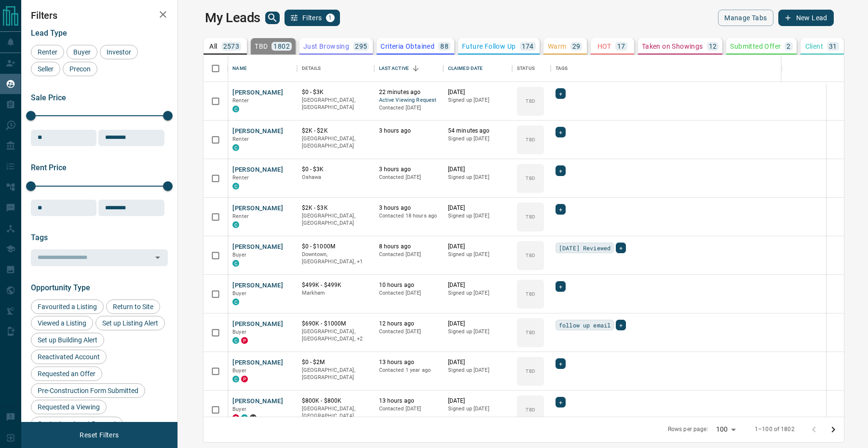 This screenshot has height=448, width=868. I want to click on span: Precon, so click(80, 69).